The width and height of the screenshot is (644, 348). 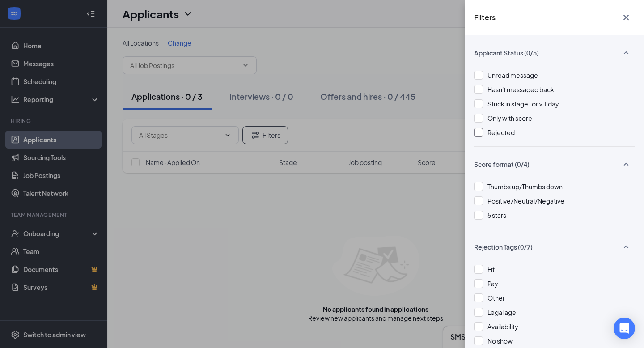 I want to click on svg: Cross, so click(x=626, y=18).